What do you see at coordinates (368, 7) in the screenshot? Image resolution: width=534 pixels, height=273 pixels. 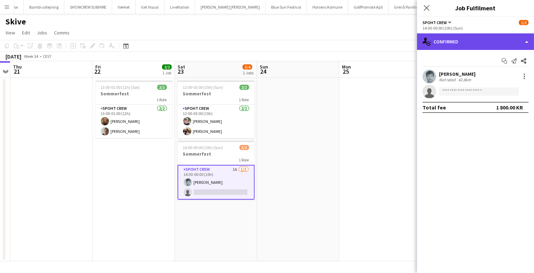 I see `button: GolfPromote ApS` at bounding box center [368, 7].